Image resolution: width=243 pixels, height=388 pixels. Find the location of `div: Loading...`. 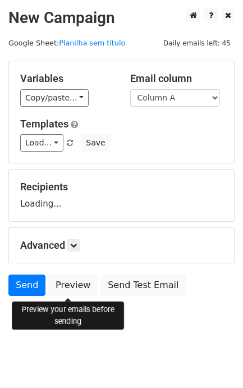

div: Loading... is located at coordinates (121, 195).